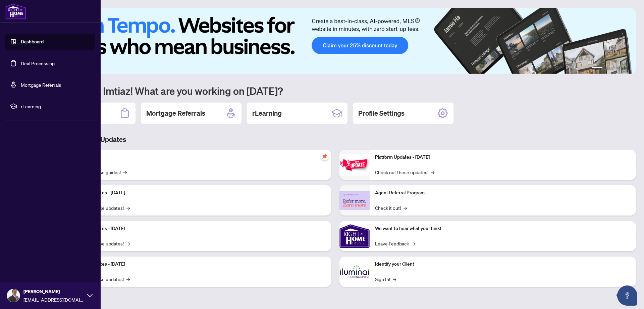 This screenshot has height=309, width=644. I want to click on a: Sign In!→, so click(386, 279).